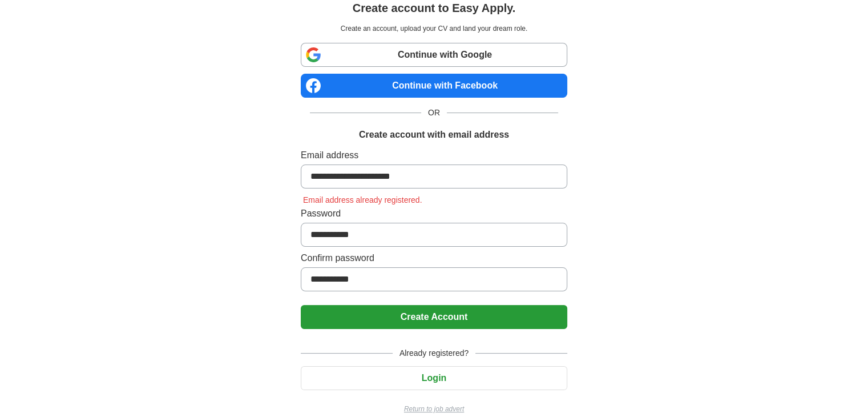  Describe the element at coordinates (433, 214) in the screenshot. I see `label: Password` at that location.